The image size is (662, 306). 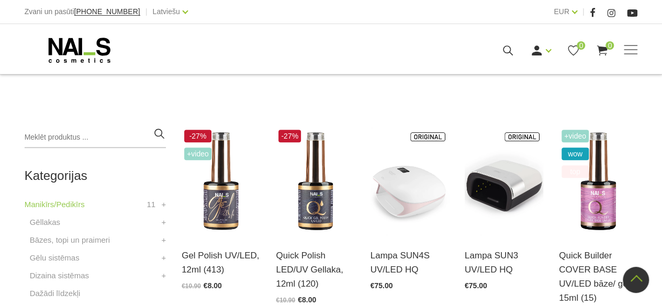 I want to click on a: Dizaina sistēmas, so click(x=59, y=276).